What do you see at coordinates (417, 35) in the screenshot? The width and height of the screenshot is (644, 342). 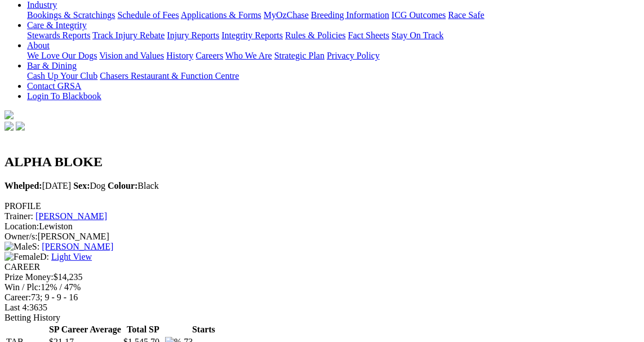 I see `a: Stay On Track` at bounding box center [417, 35].